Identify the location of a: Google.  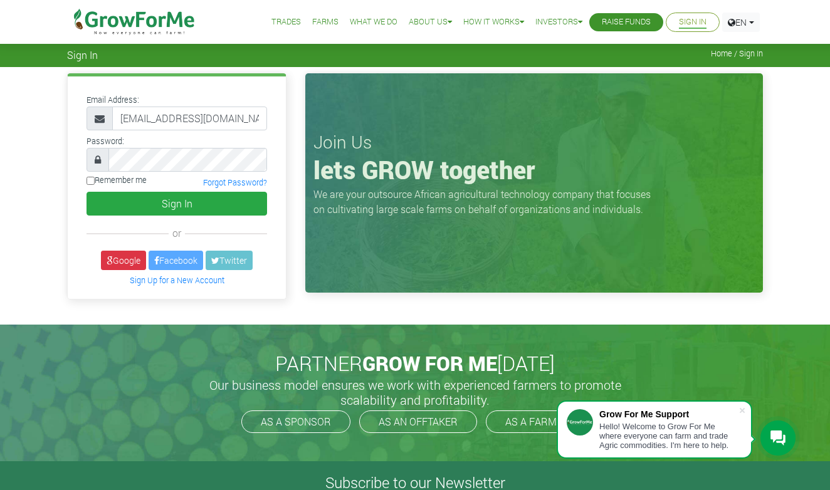
(123, 260).